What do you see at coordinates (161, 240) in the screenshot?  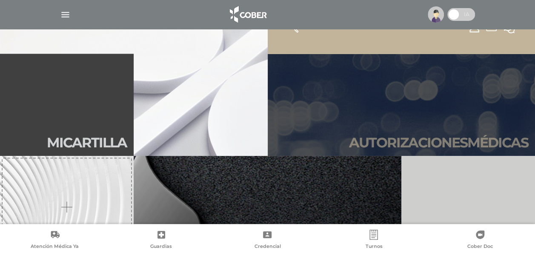 I see `a: Guardias` at bounding box center [161, 240].